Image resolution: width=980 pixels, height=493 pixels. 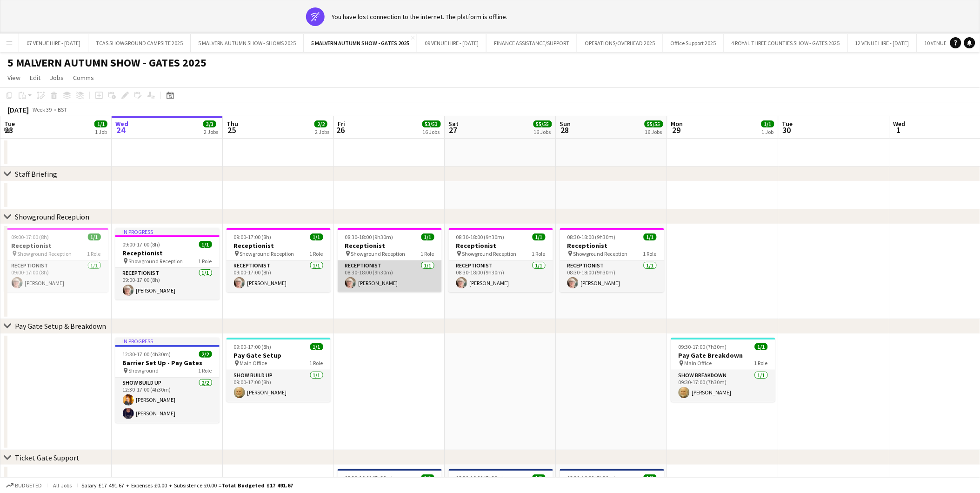 I want to click on span: 2/2, so click(x=206, y=354).